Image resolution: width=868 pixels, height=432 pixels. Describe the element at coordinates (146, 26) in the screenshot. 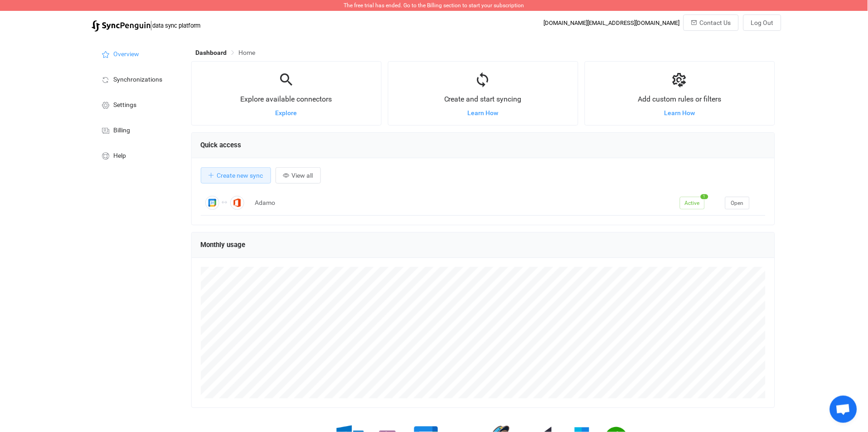

I see `a: |data sync platform` at that location.